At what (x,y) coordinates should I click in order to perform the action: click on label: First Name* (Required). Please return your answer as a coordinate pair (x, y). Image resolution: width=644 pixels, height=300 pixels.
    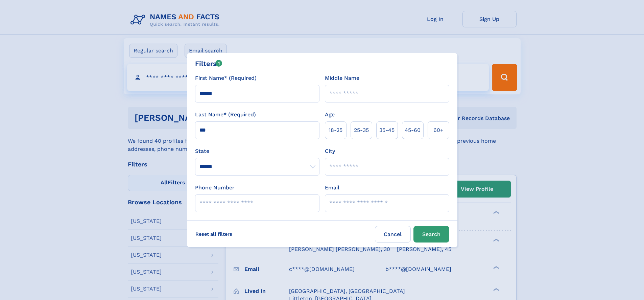
    Looking at the image, I should click on (226, 78).